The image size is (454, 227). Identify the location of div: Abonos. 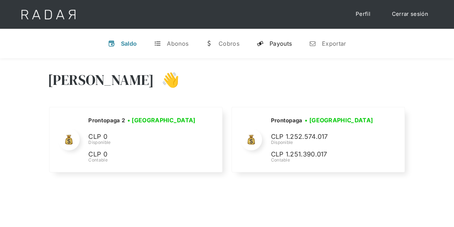
(178, 43).